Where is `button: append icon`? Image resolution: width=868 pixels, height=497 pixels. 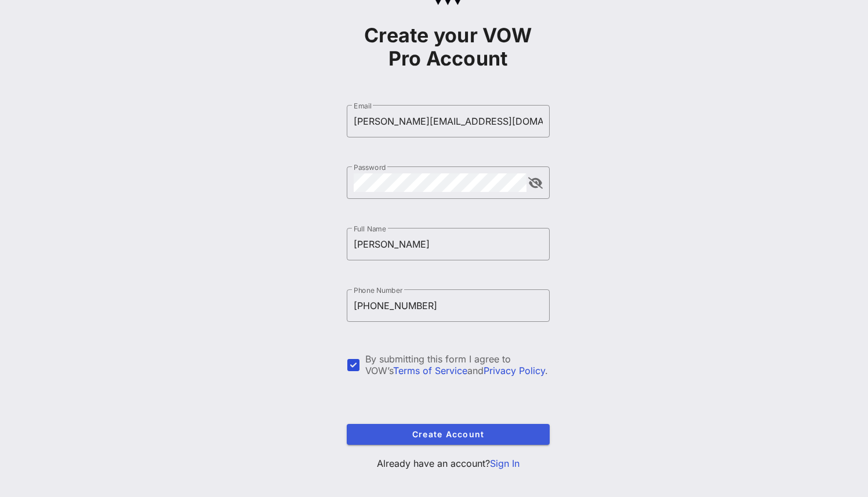
button: append icon is located at coordinates (535, 183).